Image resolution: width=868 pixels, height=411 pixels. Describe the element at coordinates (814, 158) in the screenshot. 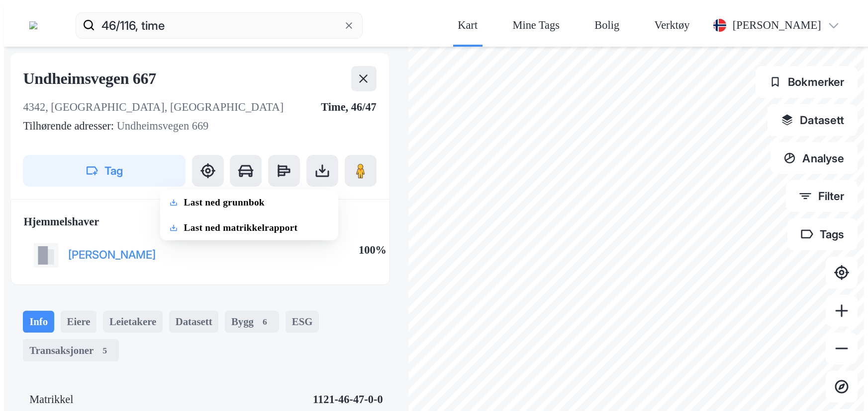

I see `button: Analyse` at that location.